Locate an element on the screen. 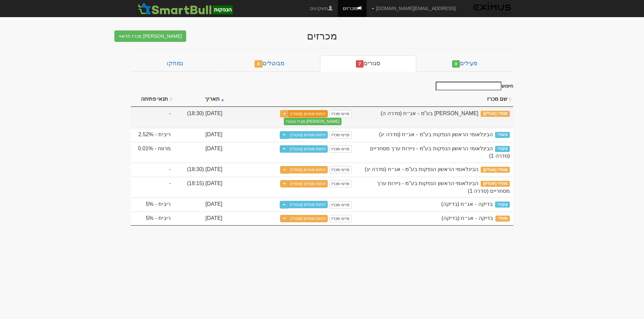 Image resolution: width=644 pixels, height=319 pixels. label: חיפוש is located at coordinates (473, 86).